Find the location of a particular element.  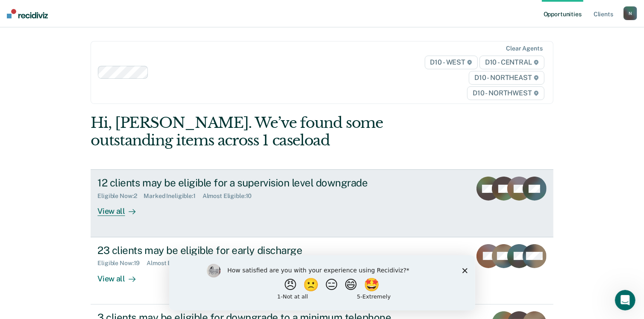

a: 12 clients may be eligible for a supervision level downgradeEligible Now:2Marked Ineligible:1Almo... is located at coordinates (322, 203).